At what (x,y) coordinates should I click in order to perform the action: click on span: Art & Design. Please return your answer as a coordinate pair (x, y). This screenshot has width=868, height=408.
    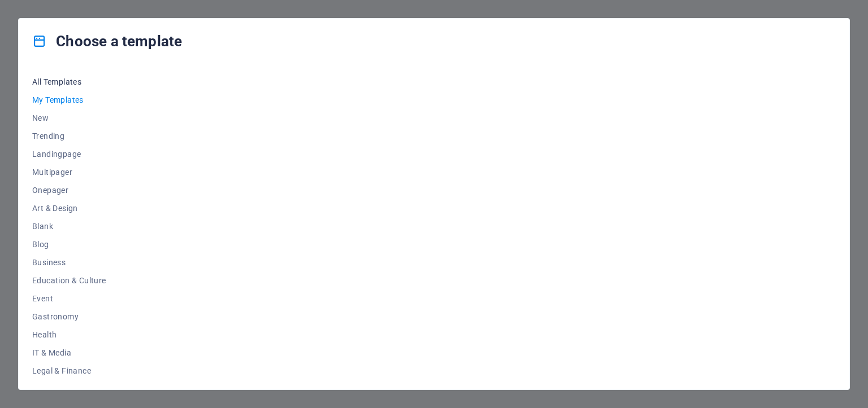
    Looking at the image, I should click on (69, 208).